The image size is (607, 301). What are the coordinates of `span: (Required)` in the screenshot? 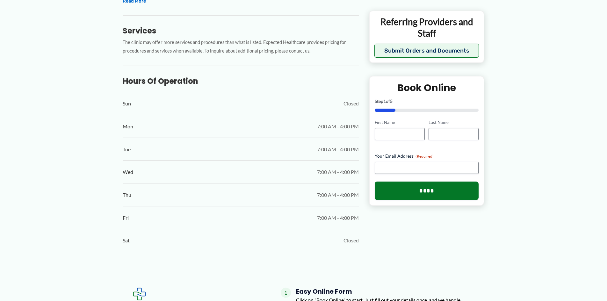 It's located at (424, 156).